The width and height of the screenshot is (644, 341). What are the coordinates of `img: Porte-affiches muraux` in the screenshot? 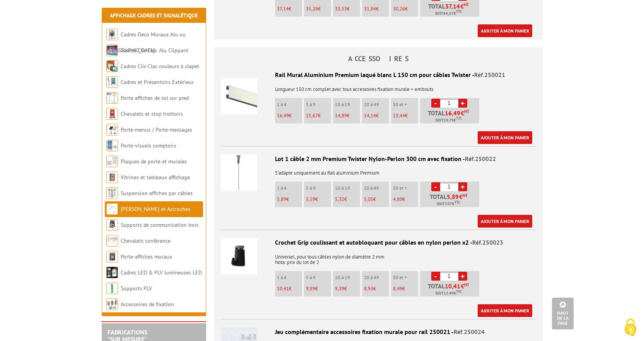 It's located at (112, 256).